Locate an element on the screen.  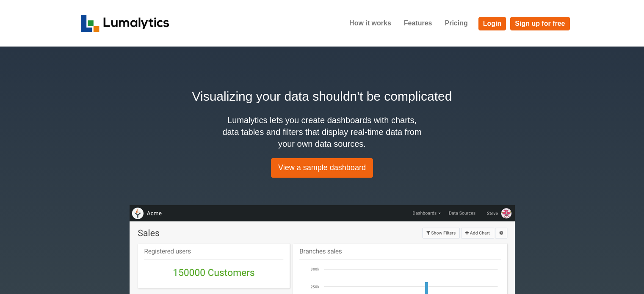
a: Pricing is located at coordinates (456, 23).